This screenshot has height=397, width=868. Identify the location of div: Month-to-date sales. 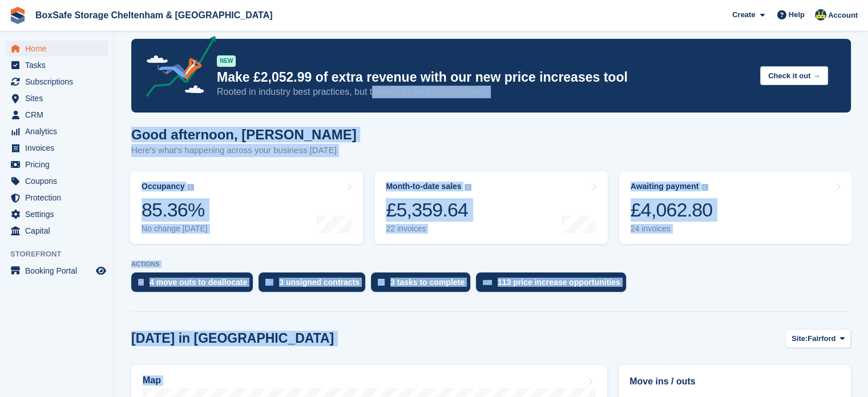
(423, 186).